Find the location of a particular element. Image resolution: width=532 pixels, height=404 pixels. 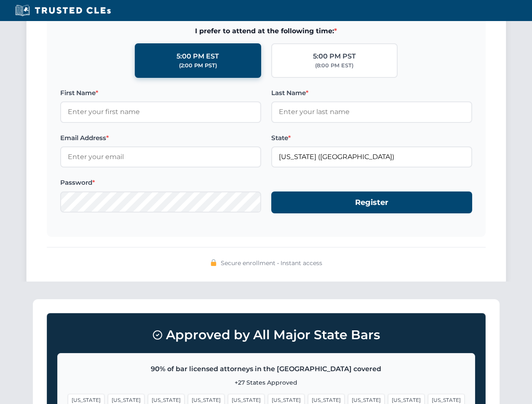

span: Secure enrollment • Instant access is located at coordinates (271, 263).